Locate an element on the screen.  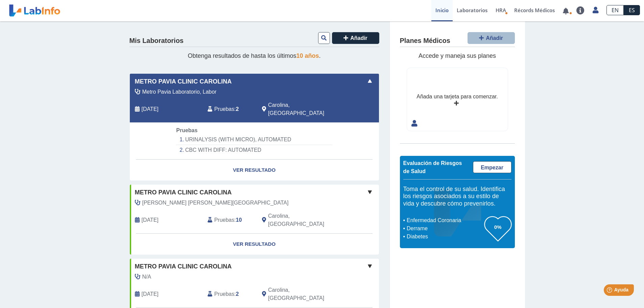
h4: Mis Laboratorios is located at coordinates (156, 41).